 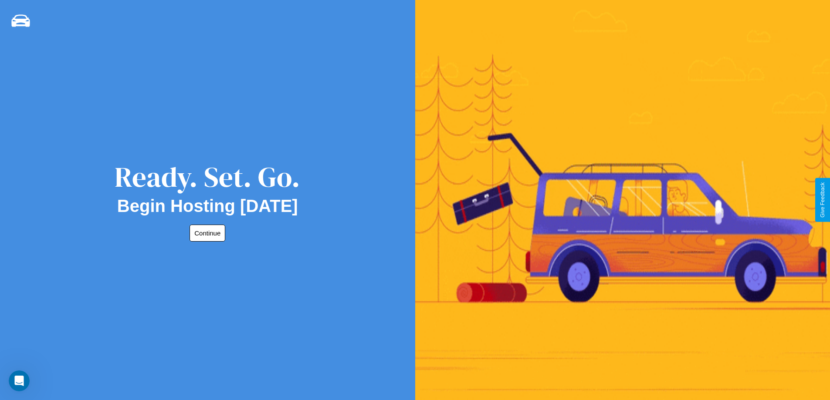 I want to click on button: Continue, so click(x=207, y=233).